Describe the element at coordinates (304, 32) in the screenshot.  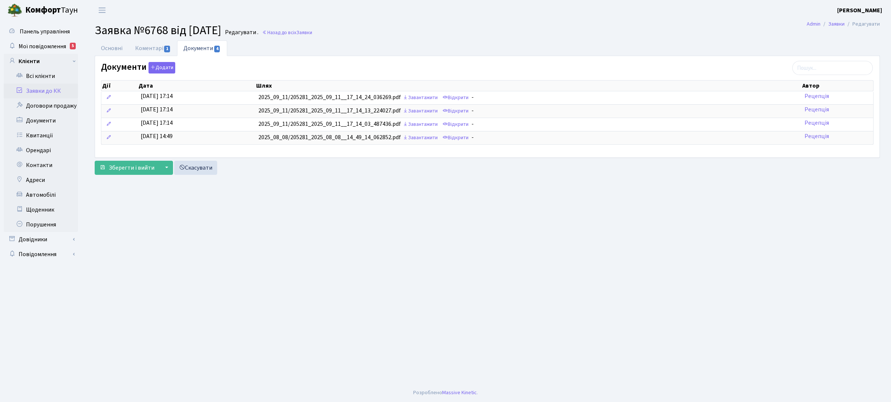
I see `span: Заявки` at that location.